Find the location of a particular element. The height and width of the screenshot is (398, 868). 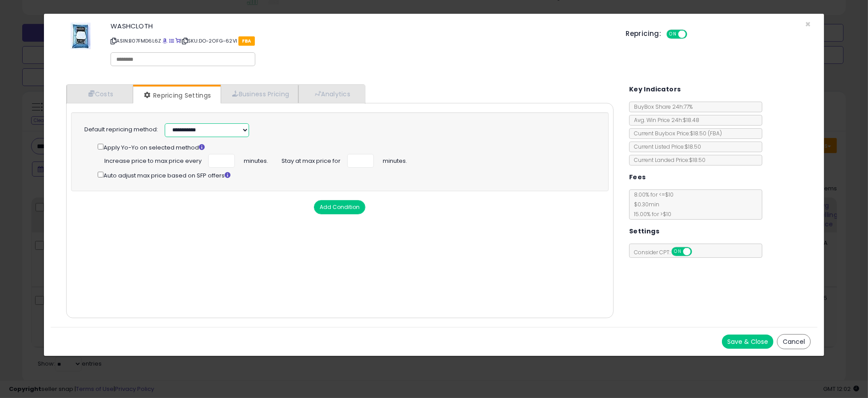

h5: Fees is located at coordinates (637, 177).